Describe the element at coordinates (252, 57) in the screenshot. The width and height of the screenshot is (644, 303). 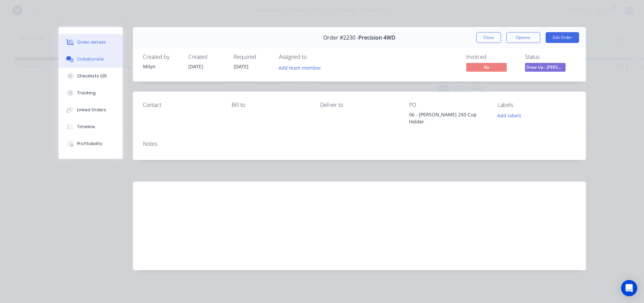
I see `div: Required` at that location.